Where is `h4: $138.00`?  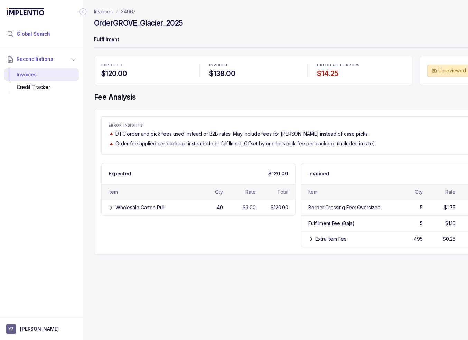
h4: $138.00 is located at coordinates (254, 74).